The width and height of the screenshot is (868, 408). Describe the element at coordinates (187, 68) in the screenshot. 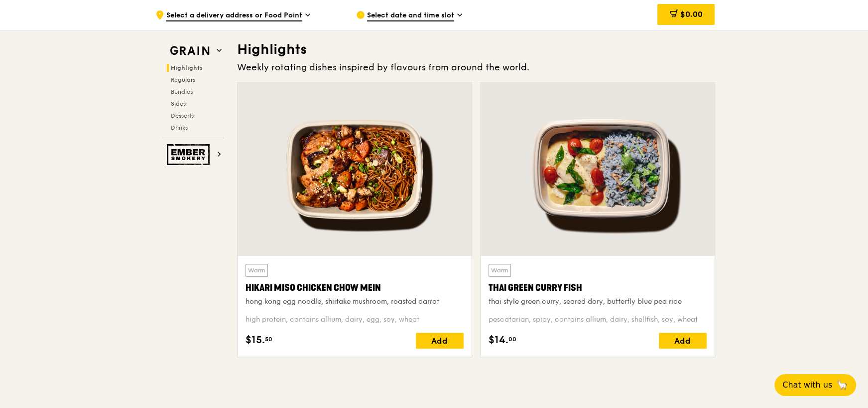

I see `span: Highlights` at that location.